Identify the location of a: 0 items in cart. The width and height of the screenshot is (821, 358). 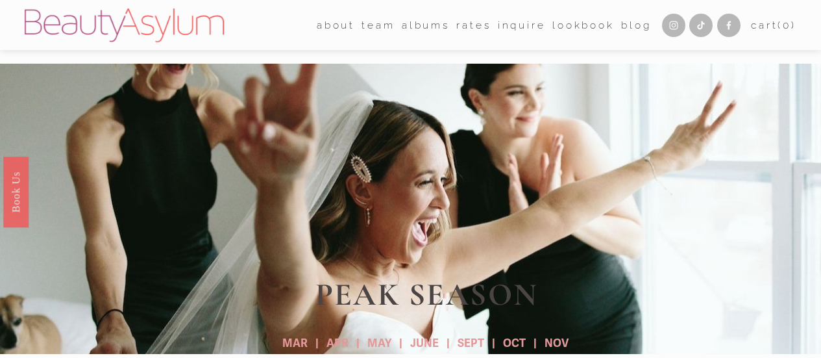
(774, 25).